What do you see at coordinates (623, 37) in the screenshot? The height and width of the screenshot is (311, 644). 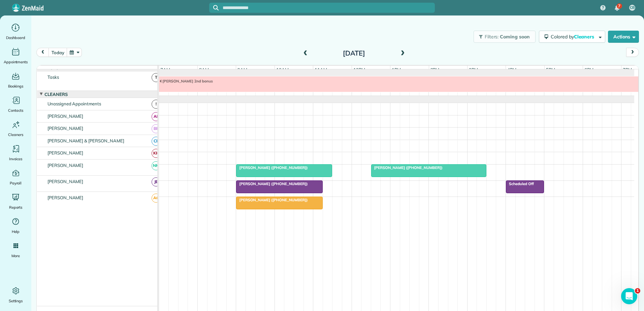 I see `button: Actions` at bounding box center [623, 37].